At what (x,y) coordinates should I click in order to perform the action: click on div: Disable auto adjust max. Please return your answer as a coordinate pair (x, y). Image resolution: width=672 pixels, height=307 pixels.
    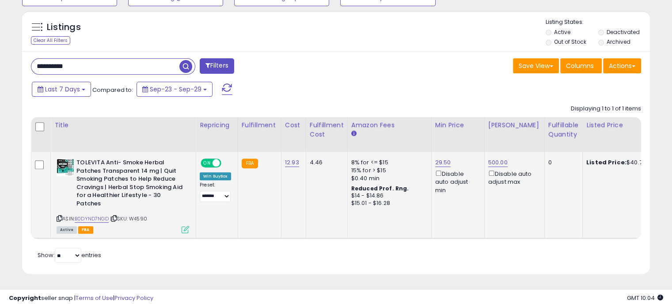
    Looking at the image, I should click on (513, 177).